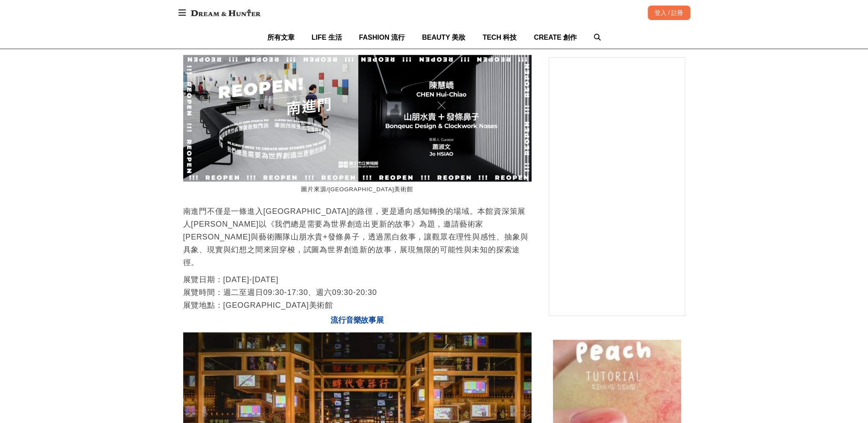 This screenshot has height=423, width=868. What do you see at coordinates (382, 37) in the screenshot?
I see `span: FASHION 流行` at bounding box center [382, 37].